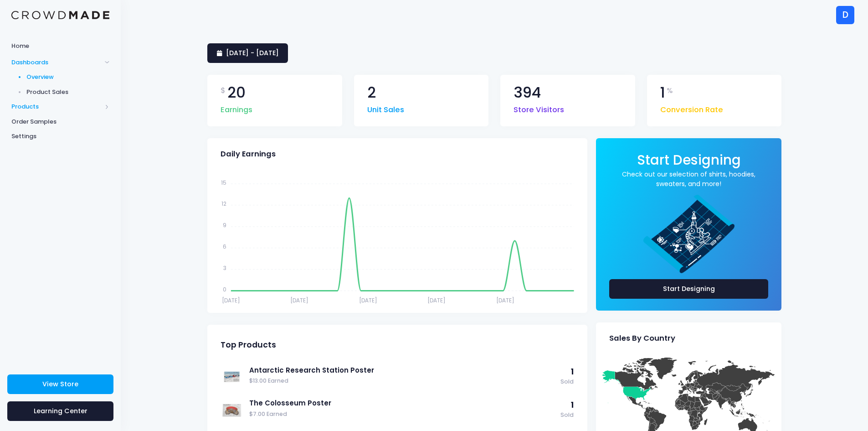  Describe the element at coordinates (642, 339) in the screenshot. I see `span: Sales By Country` at that location.